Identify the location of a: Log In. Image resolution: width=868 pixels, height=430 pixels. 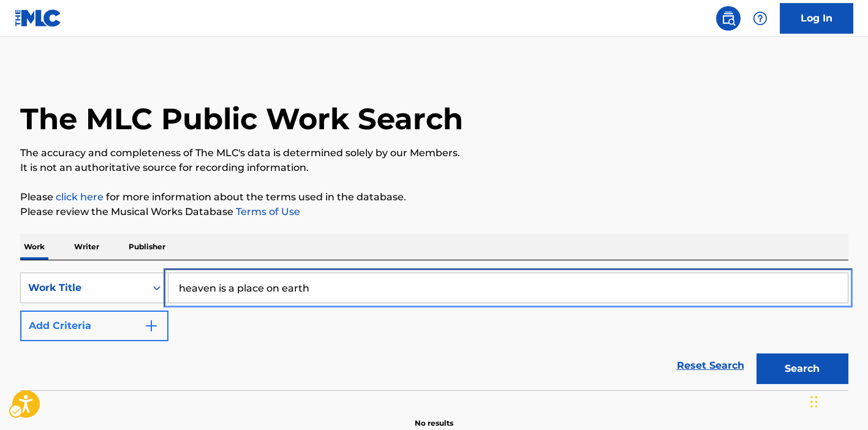
(816, 18).